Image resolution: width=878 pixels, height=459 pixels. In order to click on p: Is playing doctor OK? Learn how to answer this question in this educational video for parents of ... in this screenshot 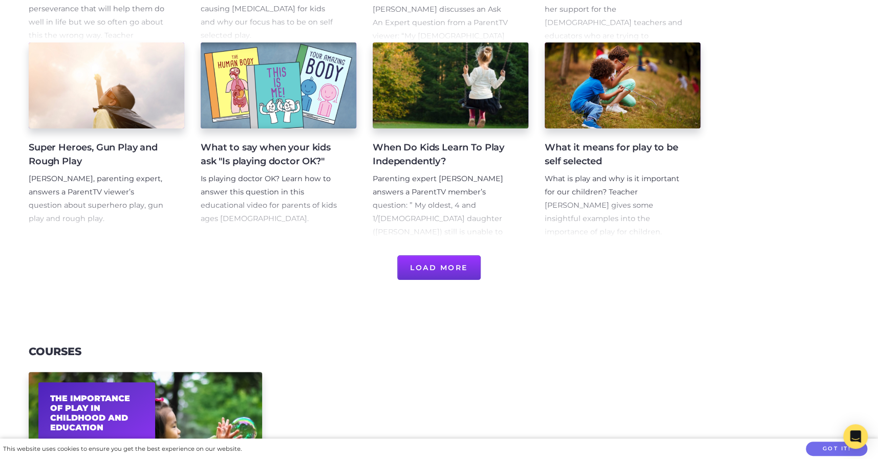, I will do `click(270, 199)`.